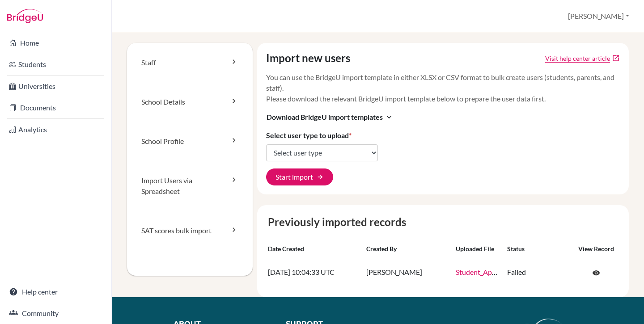 This screenshot has width=644, height=324. Describe the element at coordinates (55, 292) in the screenshot. I see `a: Help center` at that location.